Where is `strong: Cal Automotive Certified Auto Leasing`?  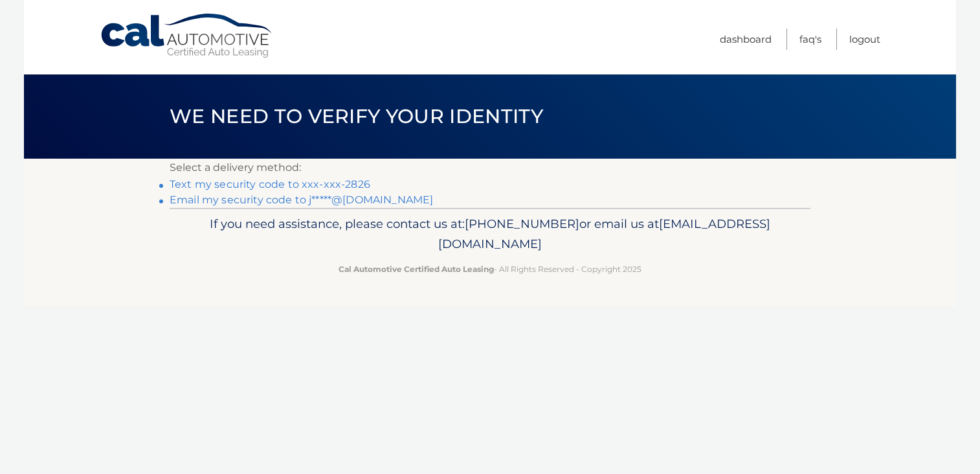
strong: Cal Automotive Certified Auto Leasing is located at coordinates (416, 269).